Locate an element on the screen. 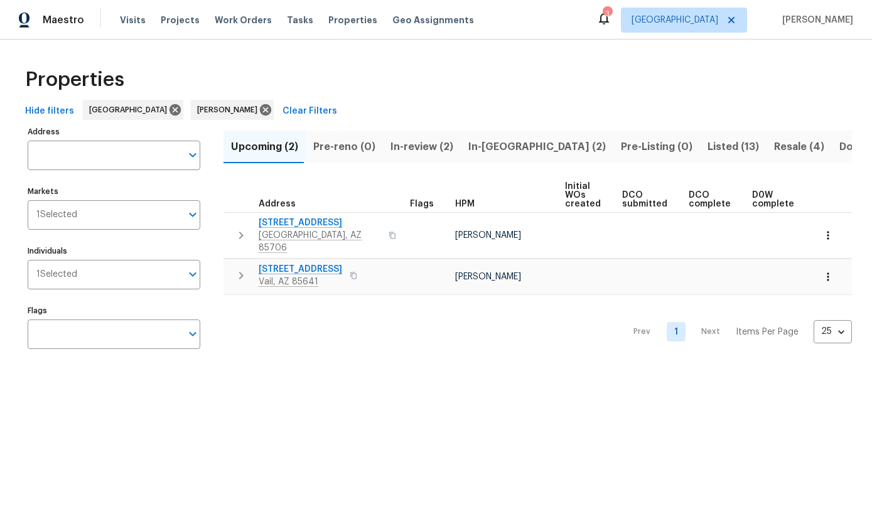  span: Pre-reno (0) is located at coordinates (344, 147).